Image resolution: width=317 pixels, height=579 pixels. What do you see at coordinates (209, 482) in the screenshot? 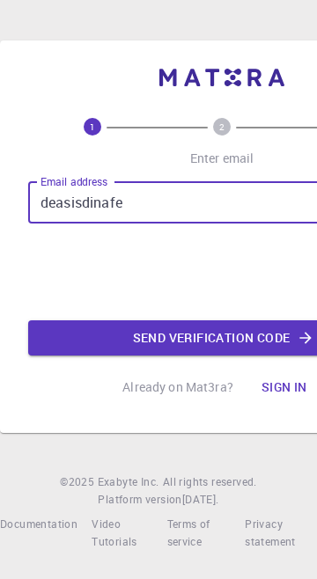
I see `span: All rights reserved.` at bounding box center [209, 482].